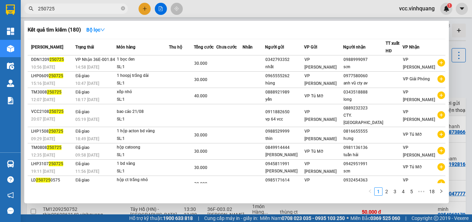  I want to click on li: Next 5 Pages, so click(421, 191).